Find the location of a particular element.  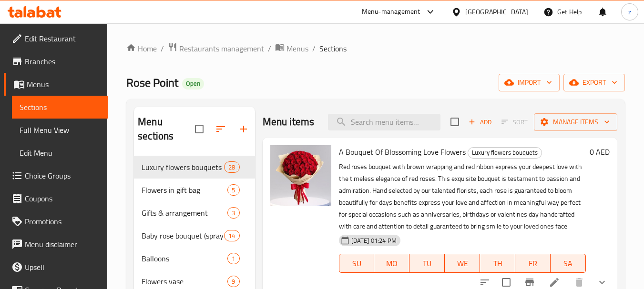

div: Luxury flowers bouquets28 is located at coordinates (194, 167).